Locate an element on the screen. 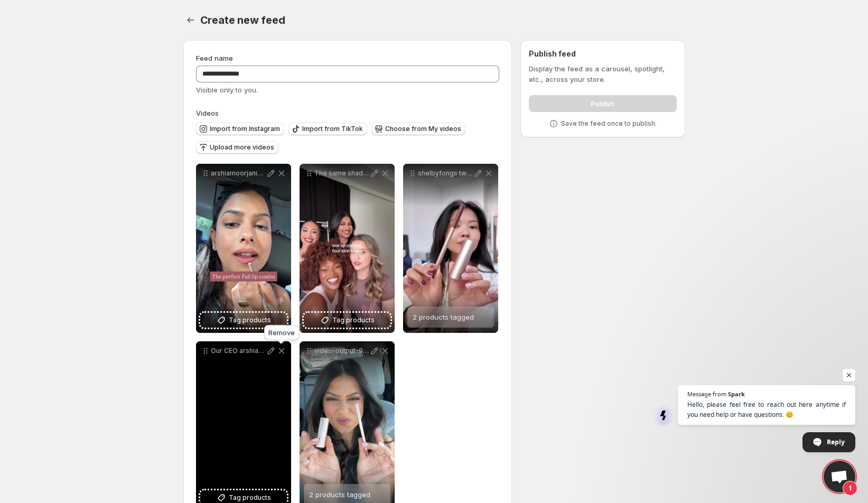 This screenshot has width=868, height=503. div: arshiamoorjanis Fall lip combo Dreamy Henna Velvet Mauve Shop Story Line Lipliner and Soft Swipe ... is located at coordinates (244, 248).